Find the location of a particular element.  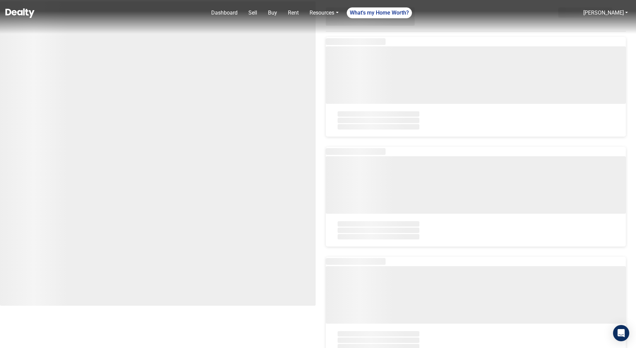

a: Rent is located at coordinates (293, 13).